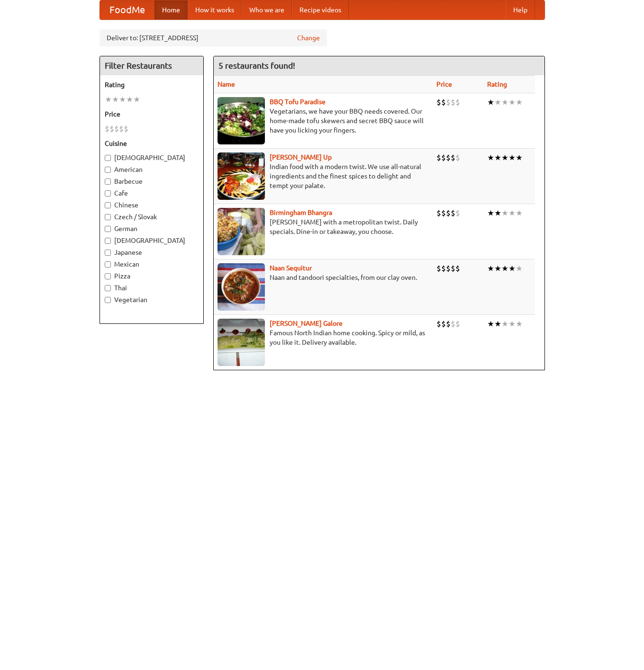 The height and width of the screenshot is (670, 644). What do you see at coordinates (241, 232) in the screenshot?
I see `img: bhangra.jpg` at bounding box center [241, 232].